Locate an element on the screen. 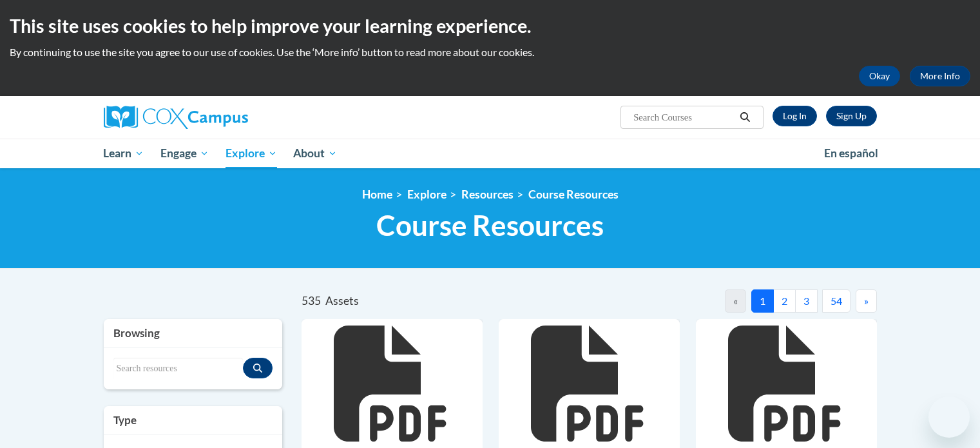 The height and width of the screenshot is (448, 980). input: Search Courses is located at coordinates (683, 117).